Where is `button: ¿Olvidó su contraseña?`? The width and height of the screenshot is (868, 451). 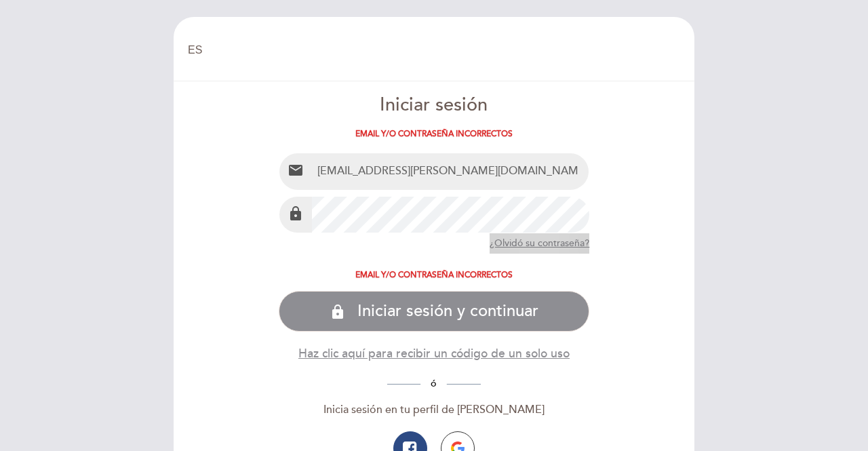
button: ¿Olvidó su contraseña? is located at coordinates (539, 244).